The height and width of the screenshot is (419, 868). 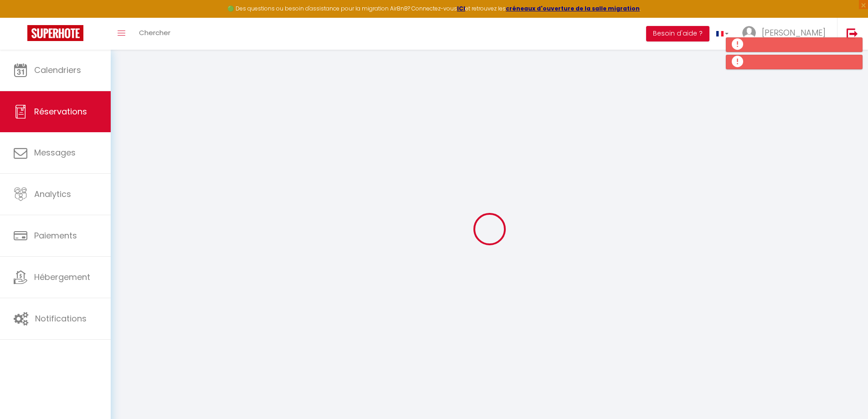 I want to click on a: Chercher, so click(x=154, y=34).